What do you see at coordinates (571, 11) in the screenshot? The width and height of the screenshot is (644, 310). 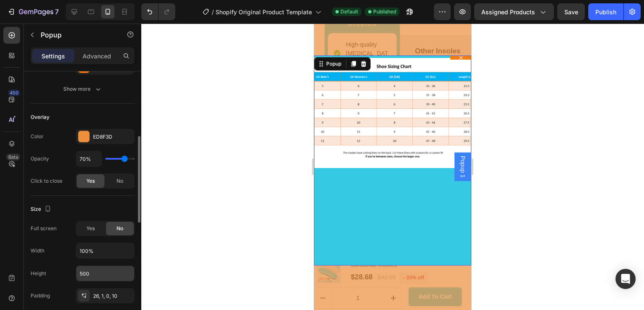 I see `button: Save` at bounding box center [571, 11].